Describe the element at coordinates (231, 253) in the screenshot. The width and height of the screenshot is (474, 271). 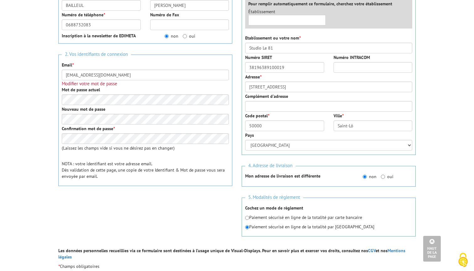
I see `a: Mentions légales` at that location.